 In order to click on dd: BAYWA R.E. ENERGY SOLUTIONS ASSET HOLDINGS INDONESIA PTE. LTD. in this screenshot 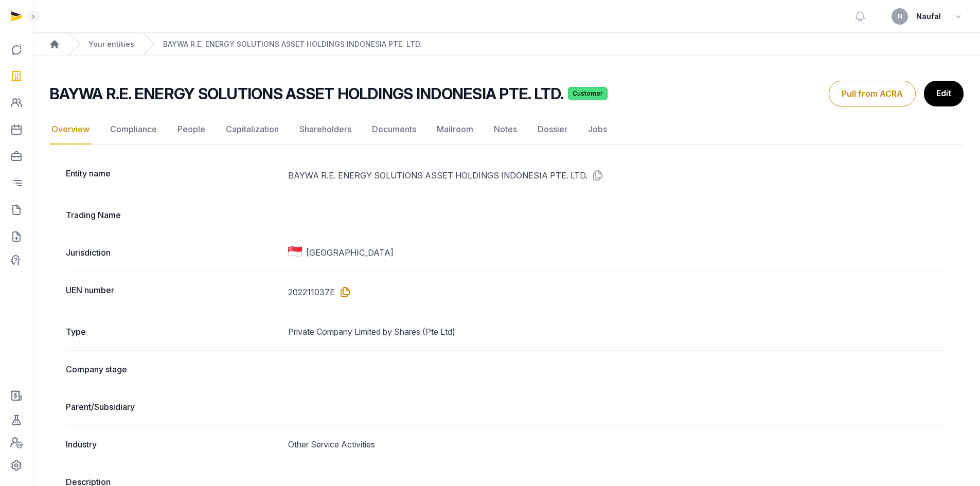, I will do `click(617, 176)`.